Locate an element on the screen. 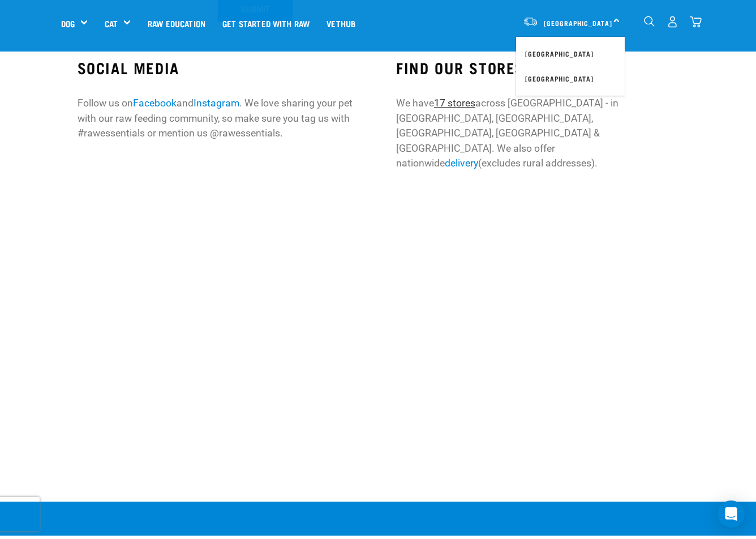 The image size is (756, 539). a: delivery is located at coordinates (461, 163).